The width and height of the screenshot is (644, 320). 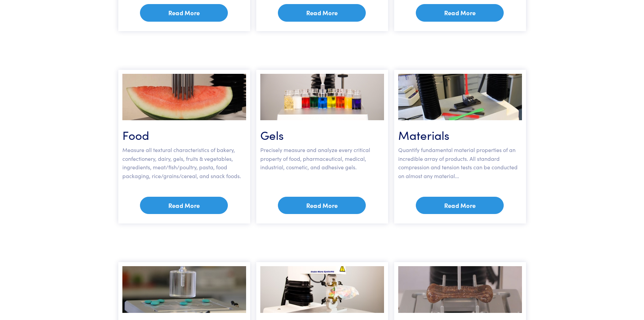 I want to click on img: medical_devices-sms_2016_1001.jpg, so click(x=185, y=289).